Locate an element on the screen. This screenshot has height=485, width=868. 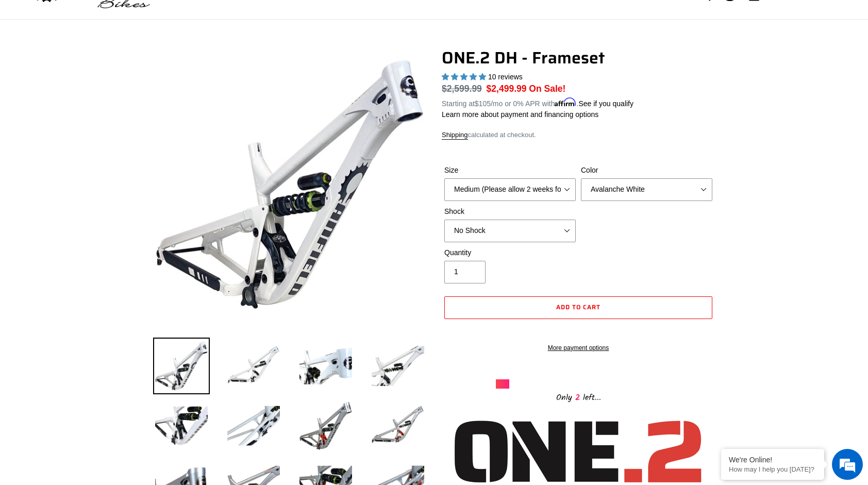
p: Starting at /mo or 0% APR with . is located at coordinates (538, 102).